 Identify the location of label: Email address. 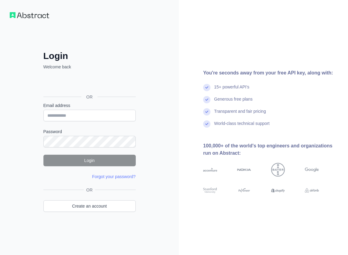
(90, 105).